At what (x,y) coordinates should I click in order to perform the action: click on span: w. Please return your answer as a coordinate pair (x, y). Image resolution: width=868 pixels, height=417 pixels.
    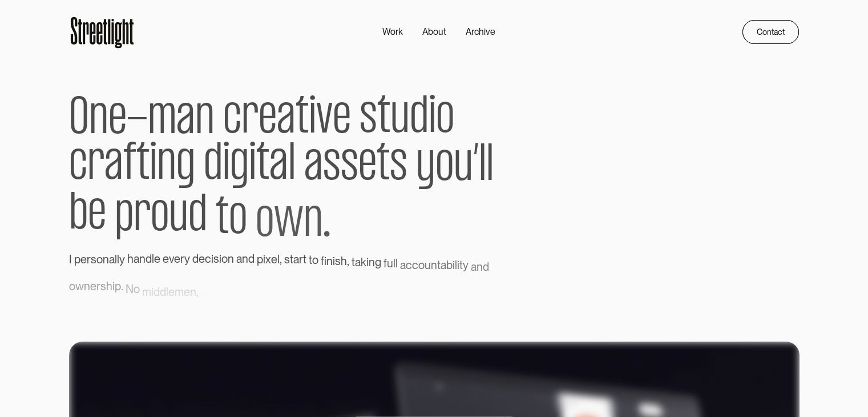
    Looking at the image, I should click on (288, 223).